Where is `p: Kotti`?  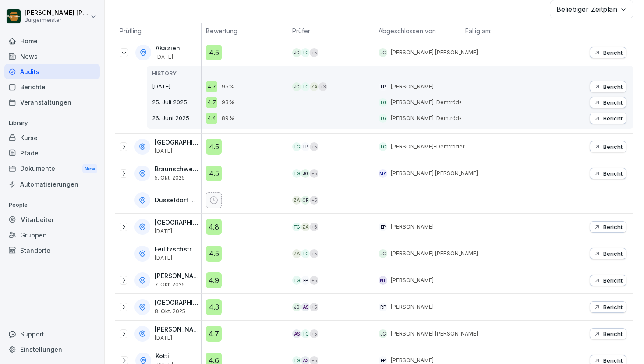
p: Kotti is located at coordinates (164, 356).